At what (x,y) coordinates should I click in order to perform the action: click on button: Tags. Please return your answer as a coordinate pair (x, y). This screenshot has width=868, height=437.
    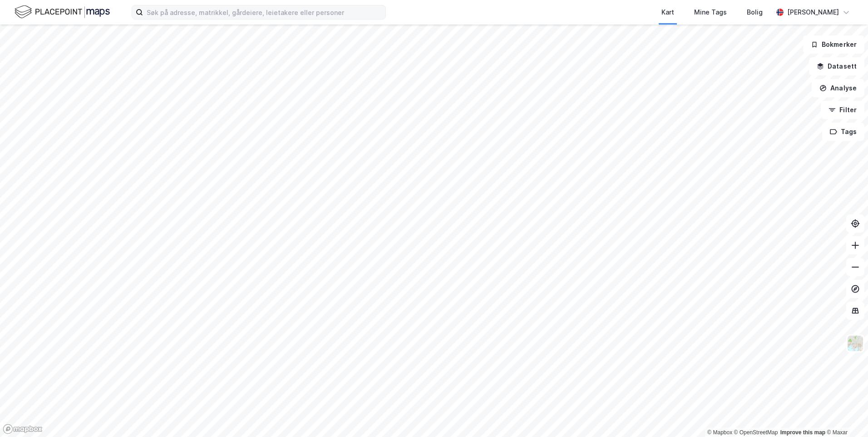
    Looking at the image, I should click on (844, 132).